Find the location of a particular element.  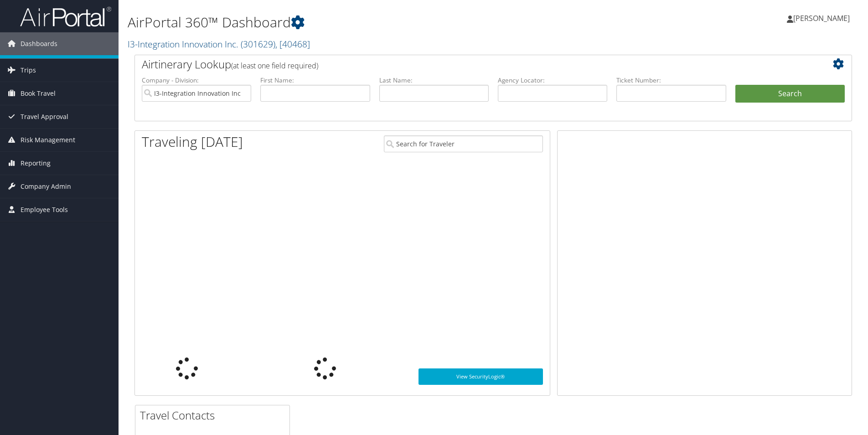

a: View SecurityLogic® is located at coordinates (480, 377).